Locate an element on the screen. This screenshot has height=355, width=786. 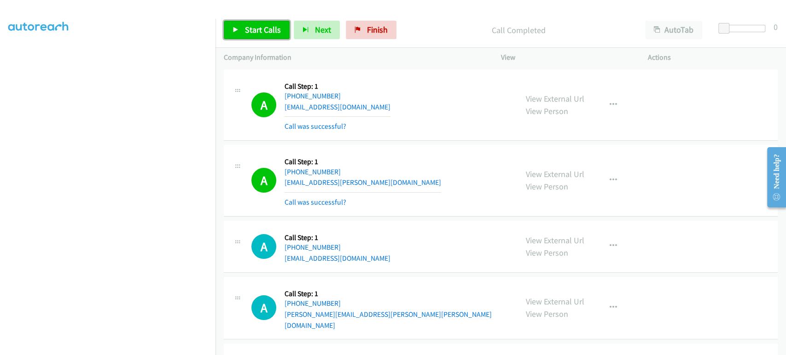
div: 0 is located at coordinates (775, 27).